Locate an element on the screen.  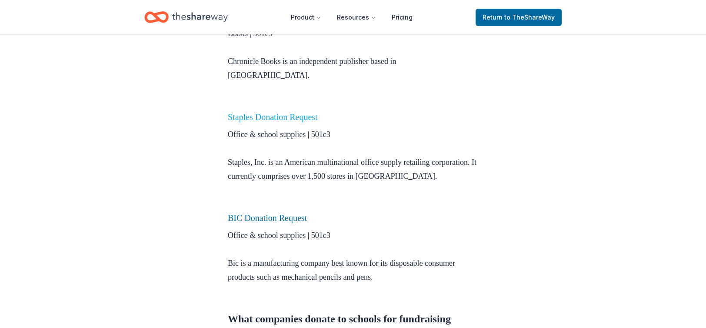
p: Office & school supplies | 501c3 Staples, Inc. is an American multinational office supply retaili... is located at coordinates (353, 169).